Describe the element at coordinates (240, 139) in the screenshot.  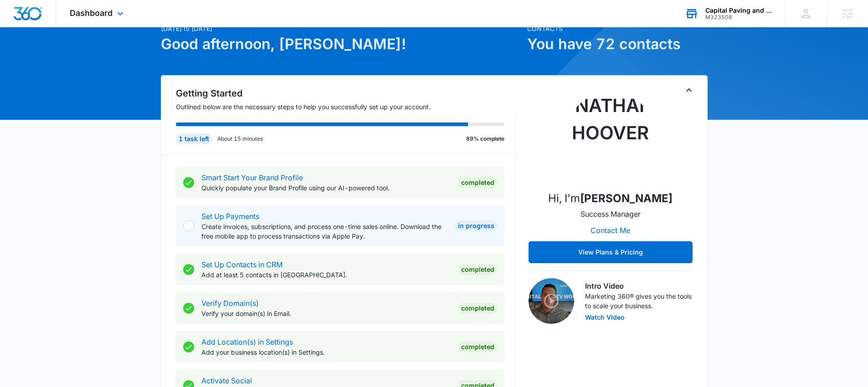
I see `p: About 15 minutes` at that location.